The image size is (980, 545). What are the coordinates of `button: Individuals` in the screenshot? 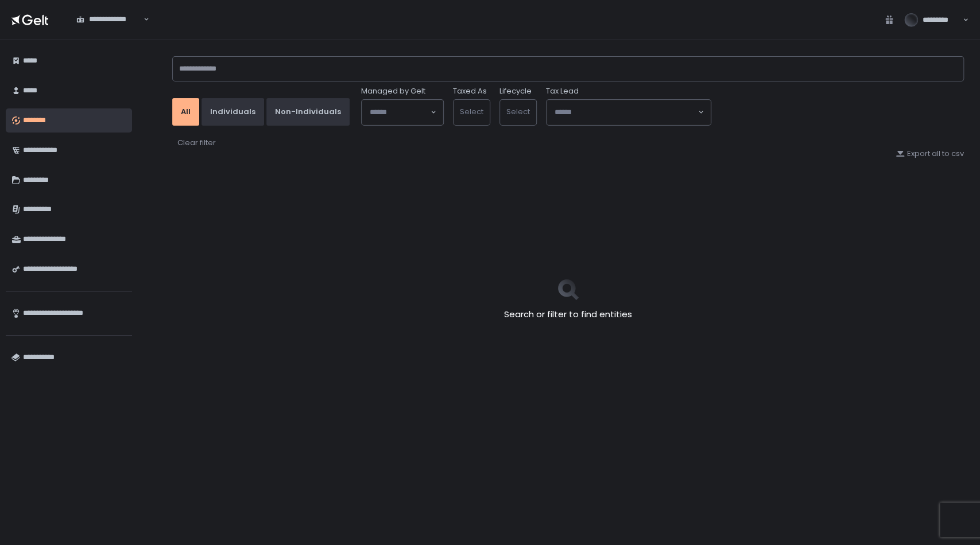 It's located at (233, 112).